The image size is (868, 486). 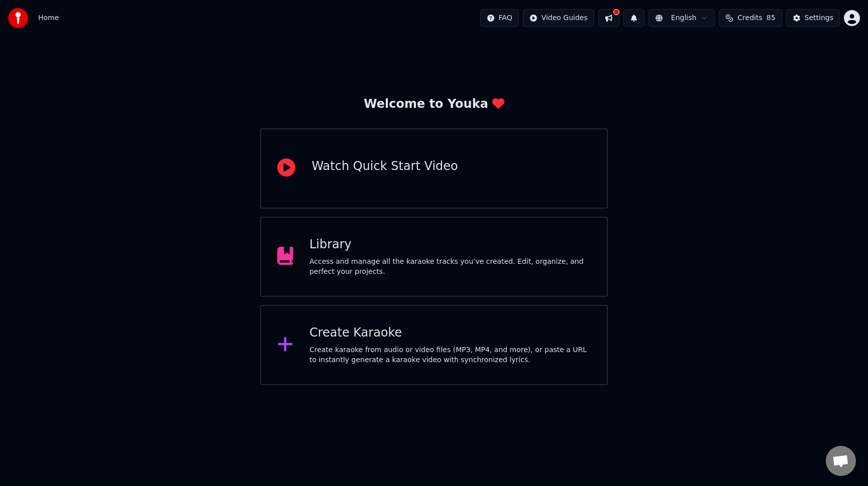 I want to click on div: Library, so click(x=450, y=245).